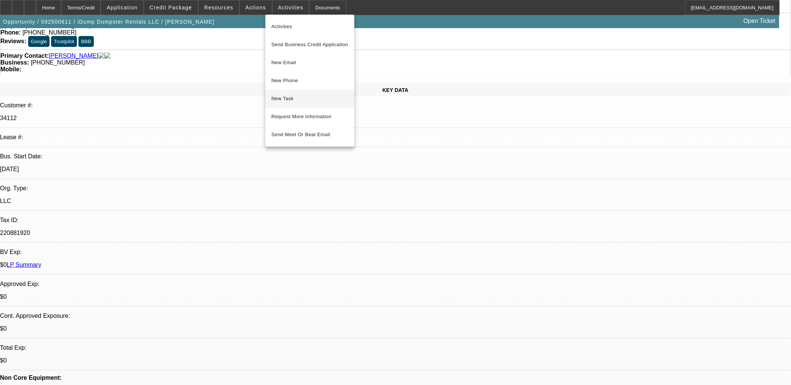  What do you see at coordinates (310, 63) in the screenshot?
I see `span: New Email` at bounding box center [310, 63].